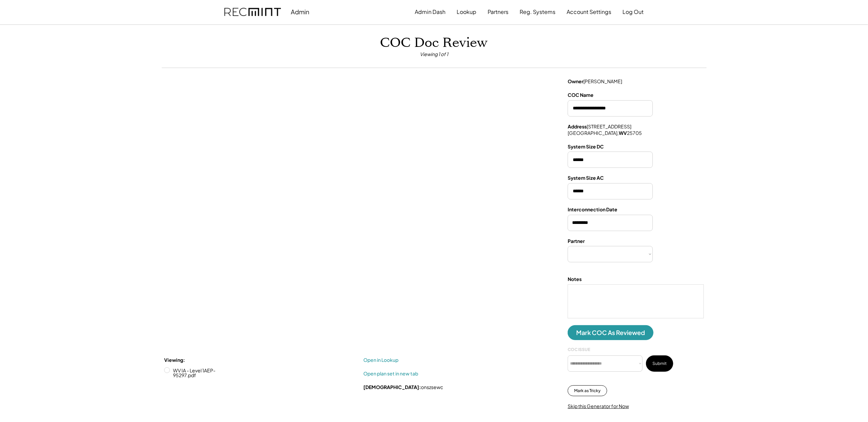 The image size is (868, 422). Describe the element at coordinates (586, 179) in the screenshot. I see `div: System Size AC` at that location.